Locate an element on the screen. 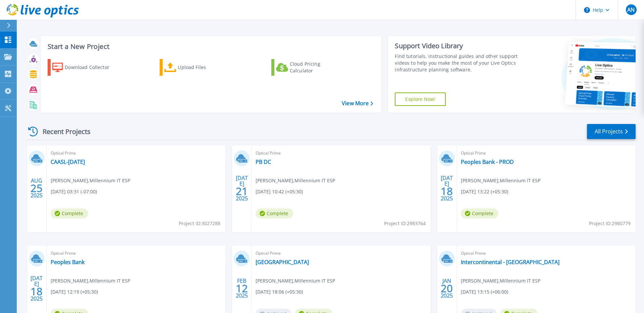 The height and width of the screenshot is (313, 644). span: 21 is located at coordinates (242, 191).